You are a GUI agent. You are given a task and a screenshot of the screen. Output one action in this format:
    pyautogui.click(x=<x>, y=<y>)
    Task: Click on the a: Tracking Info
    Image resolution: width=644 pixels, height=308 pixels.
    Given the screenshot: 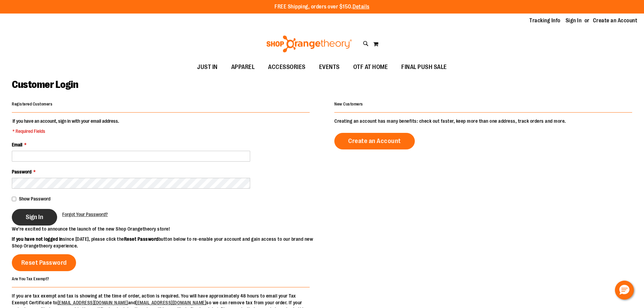 What is the action you would take?
    pyautogui.click(x=545, y=21)
    